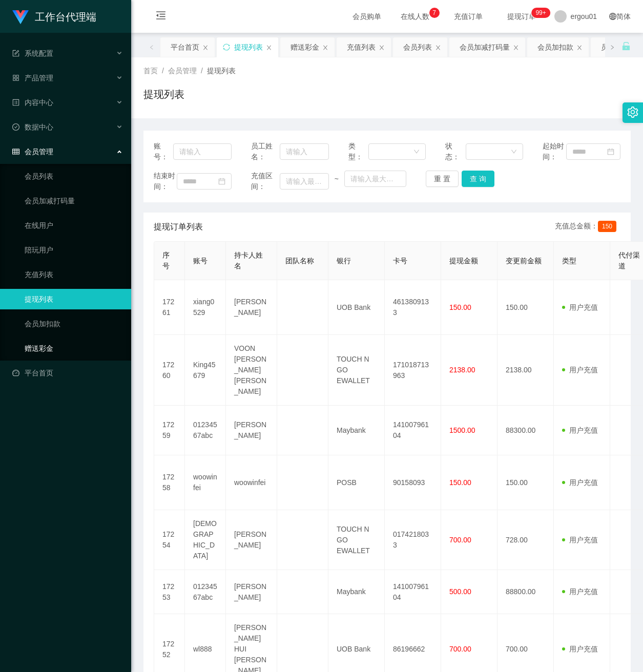 This screenshot has height=672, width=643. Describe the element at coordinates (221, 71) in the screenshot. I see `span: 提现列表` at that location.